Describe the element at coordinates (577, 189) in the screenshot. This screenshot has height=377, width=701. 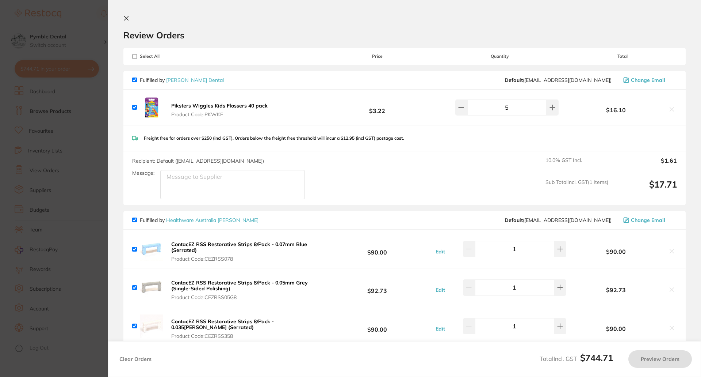
I see `span: Sub Total Incl. GST ( 1 Items)` at that location.